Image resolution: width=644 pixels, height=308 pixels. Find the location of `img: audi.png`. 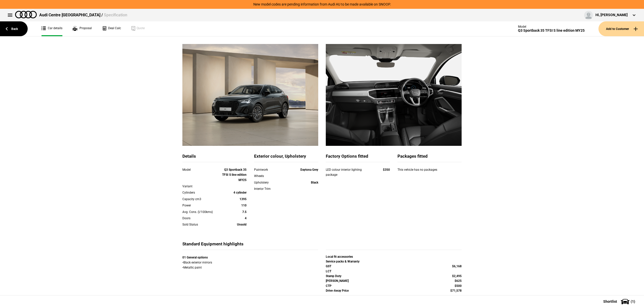

img: audi.png is located at coordinates (26, 14).